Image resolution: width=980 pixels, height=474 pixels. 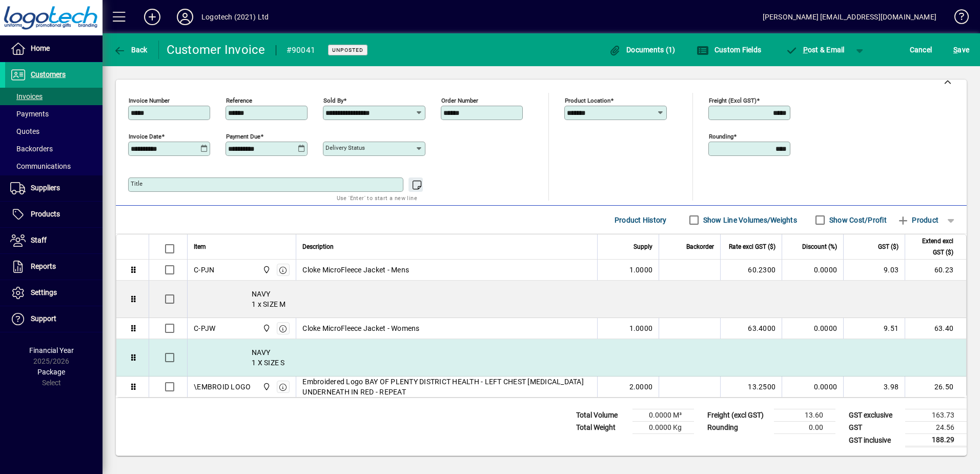 I want to click on td: Freight (excl GST), so click(x=738, y=415).